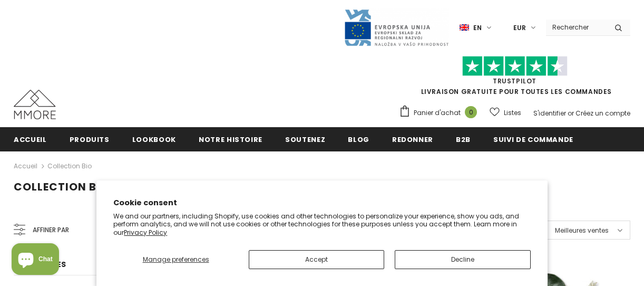  What do you see at coordinates (154, 139) in the screenshot?
I see `span: Lookbook` at bounding box center [154, 139].